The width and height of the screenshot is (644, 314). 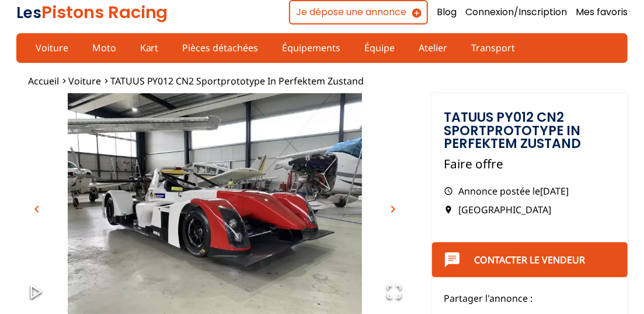 What do you see at coordinates (393, 210) in the screenshot?
I see `button: chevron_right` at bounding box center [393, 210].